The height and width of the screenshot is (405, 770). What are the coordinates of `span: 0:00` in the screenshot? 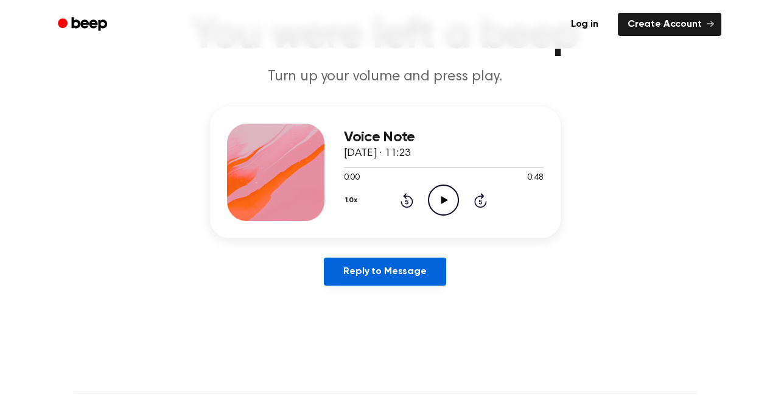 It's located at (352, 178).